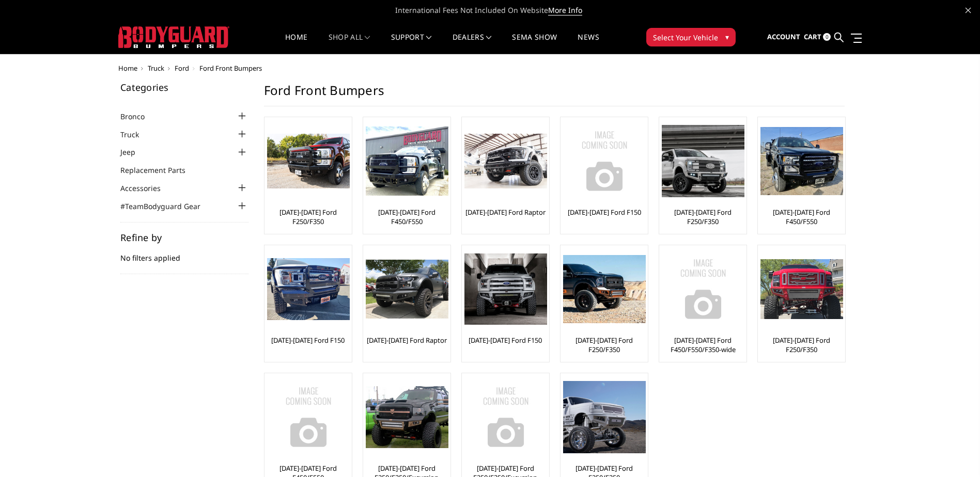  Describe the element at coordinates (135, 151) in the screenshot. I see `a: Jeep` at that location.